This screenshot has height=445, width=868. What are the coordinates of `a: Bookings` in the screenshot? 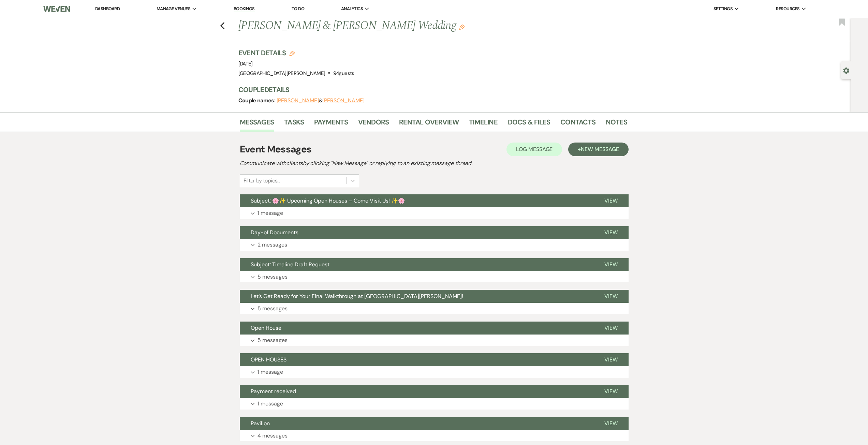 It's located at (244, 9).